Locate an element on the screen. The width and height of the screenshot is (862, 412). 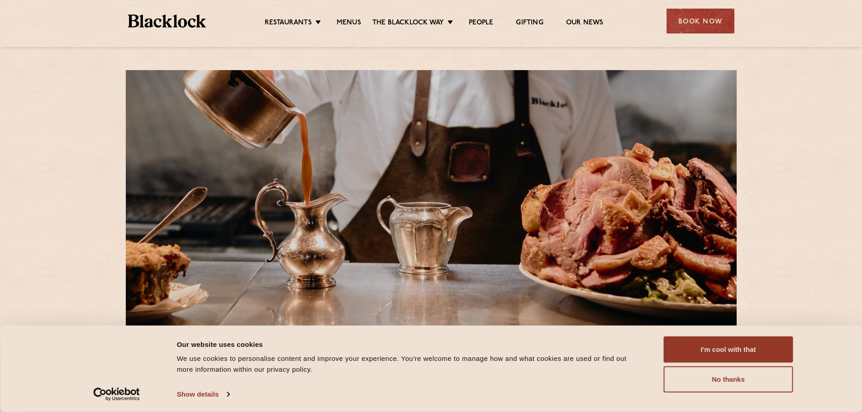
div: Our website uses cookies is located at coordinates (410, 344).